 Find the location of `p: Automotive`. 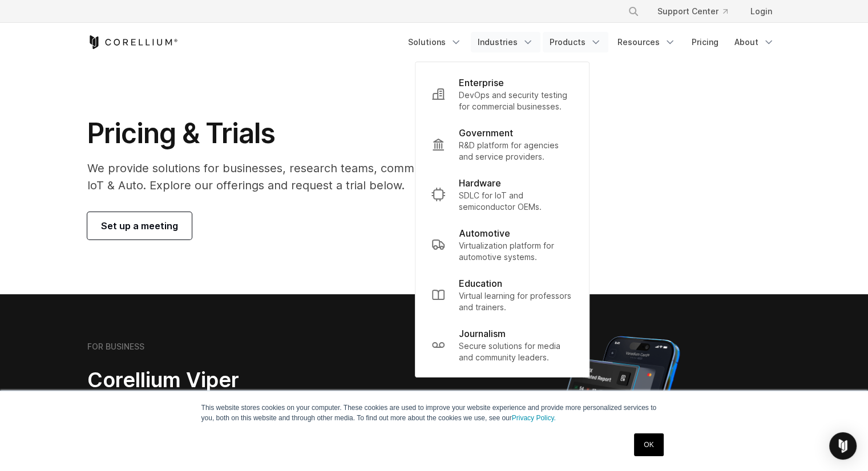

p: Automotive is located at coordinates (485, 233).